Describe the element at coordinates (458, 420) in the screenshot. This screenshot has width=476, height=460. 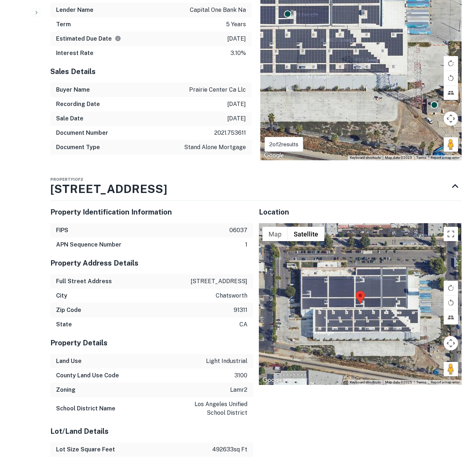
I see `div: Chat Widget` at that location.